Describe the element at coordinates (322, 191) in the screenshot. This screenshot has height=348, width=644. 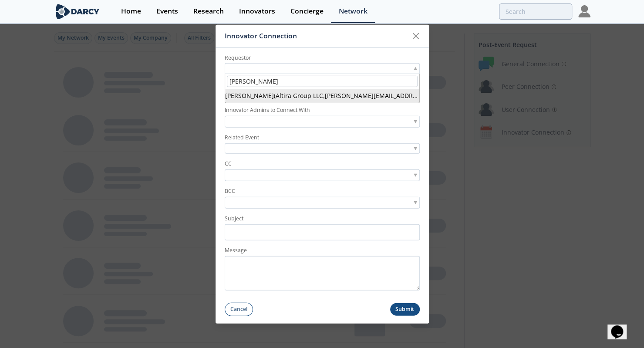
I see `label: BCC` at that location.